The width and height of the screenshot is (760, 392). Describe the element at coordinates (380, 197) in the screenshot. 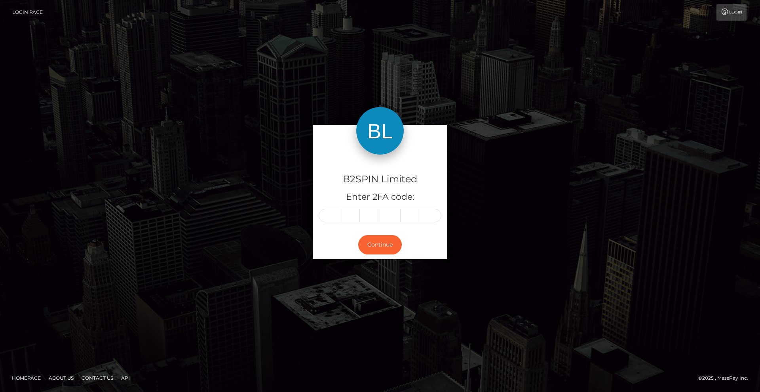

I see `h5: Enter 2FA code:` at that location.